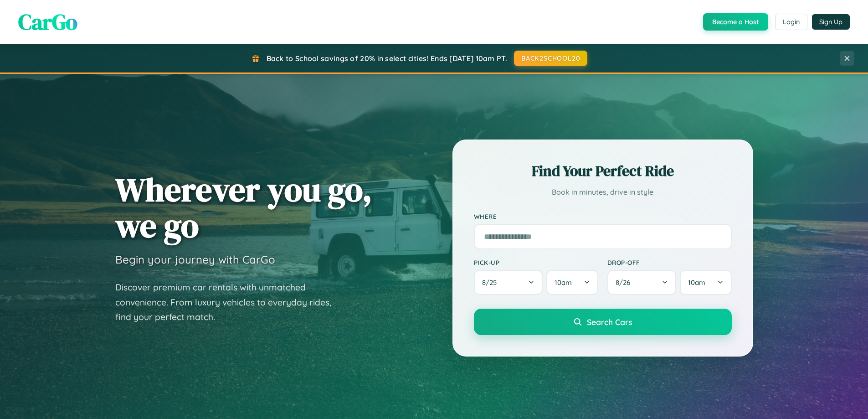 This screenshot has height=419, width=868. What do you see at coordinates (609, 322) in the screenshot?
I see `span: Search Cars` at bounding box center [609, 322].